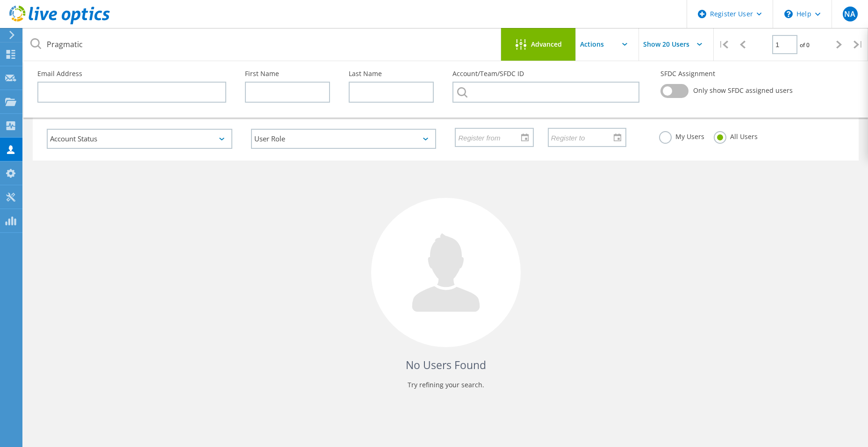 The width and height of the screenshot is (868, 447). What do you see at coordinates (131, 74) in the screenshot?
I see `label: Email Address` at bounding box center [131, 74].